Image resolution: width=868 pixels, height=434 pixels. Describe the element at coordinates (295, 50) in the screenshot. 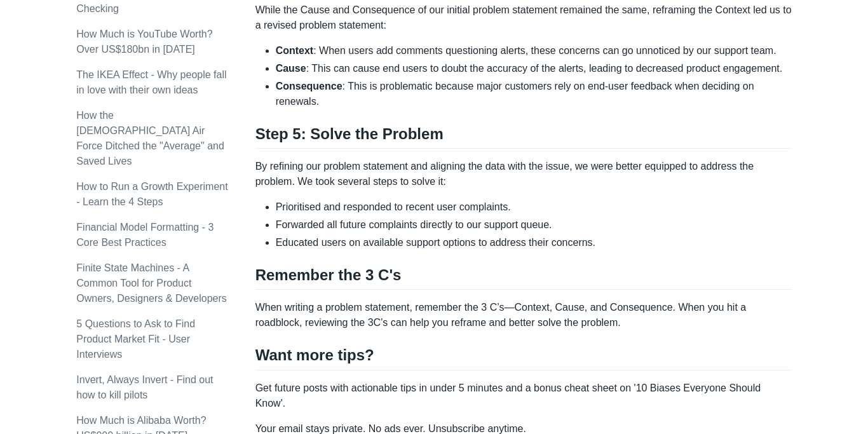

I see `strong: Context` at that location.